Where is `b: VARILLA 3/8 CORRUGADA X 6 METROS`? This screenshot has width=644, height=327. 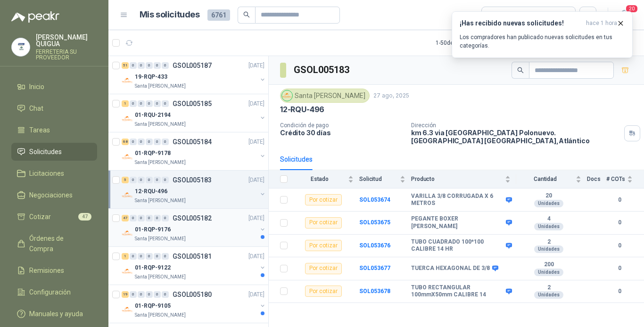
b: VARILLA 3/8 CORRUGADA X 6 METROS is located at coordinates (457, 200).